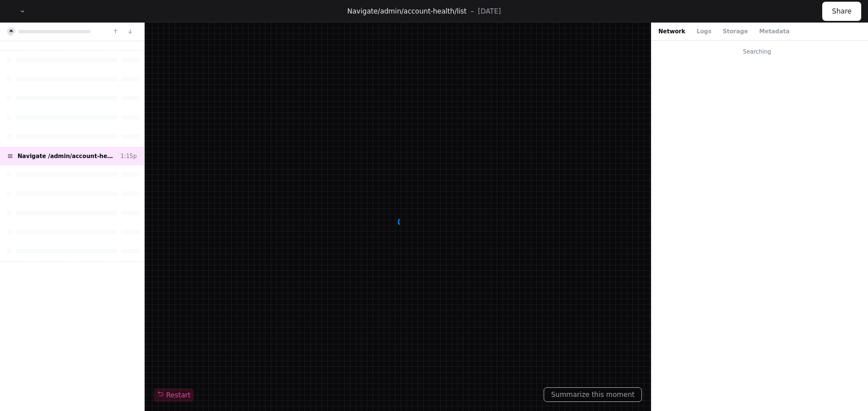 This screenshot has width=868, height=411. I want to click on div: Searching, so click(759, 51).